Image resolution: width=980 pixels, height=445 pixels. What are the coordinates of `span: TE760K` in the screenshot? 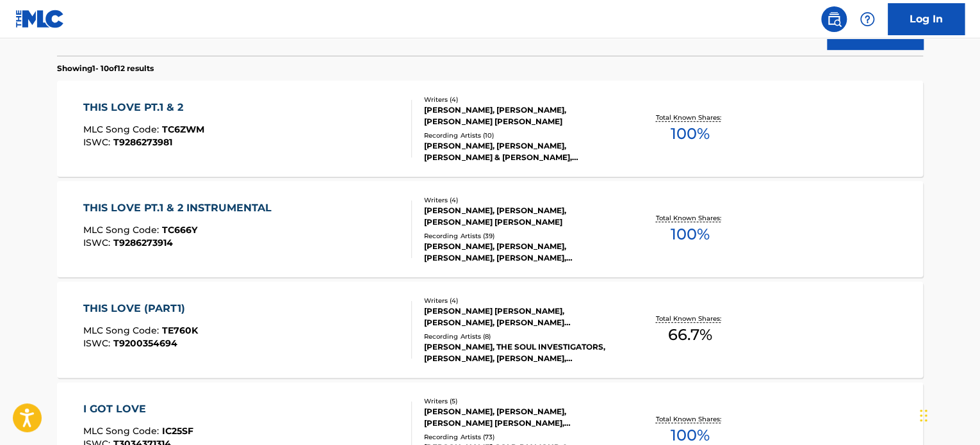 It's located at (180, 330).